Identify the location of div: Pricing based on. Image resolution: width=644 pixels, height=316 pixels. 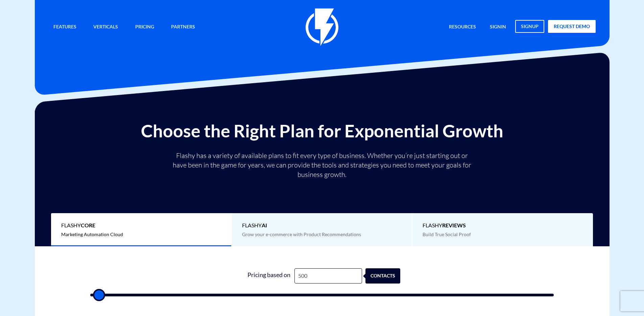
(269, 275).